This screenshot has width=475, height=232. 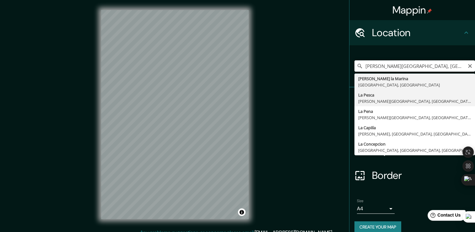 What do you see at coordinates (414, 144) in the screenshot?
I see `div: La Concepcion` at bounding box center [414, 144].